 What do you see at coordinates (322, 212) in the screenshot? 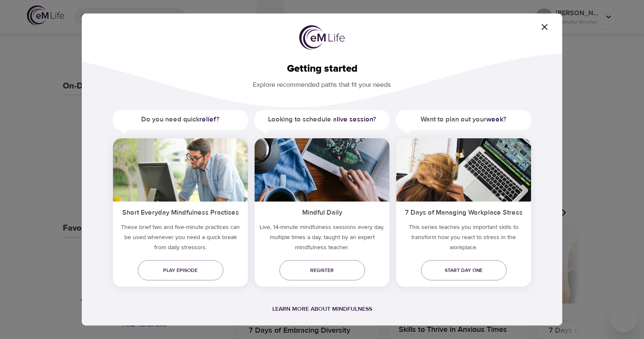
I see `h5: Mindful Daily` at bounding box center [322, 212].